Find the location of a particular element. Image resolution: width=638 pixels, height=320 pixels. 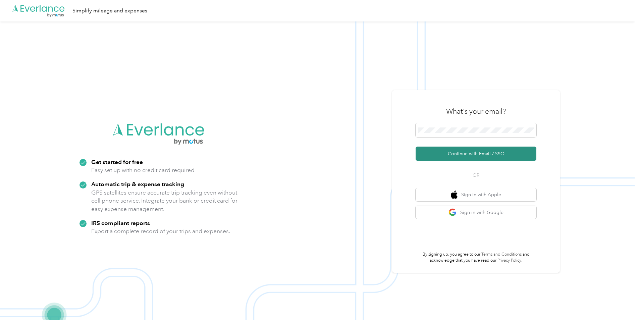

div: Simplify mileage and expenses is located at coordinates (110, 11).